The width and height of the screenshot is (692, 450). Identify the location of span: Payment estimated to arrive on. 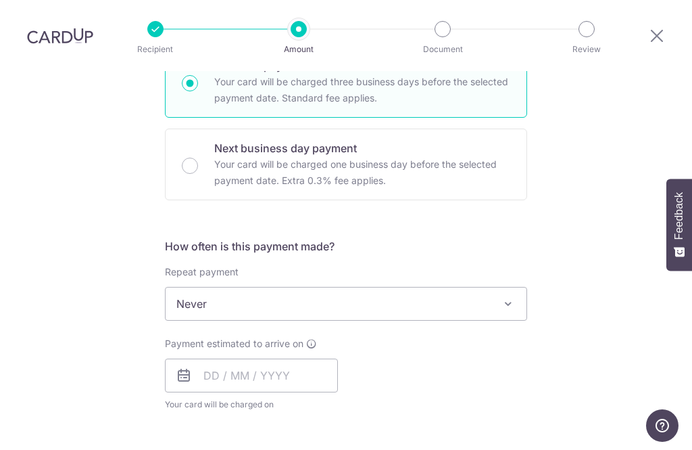
(234, 344).